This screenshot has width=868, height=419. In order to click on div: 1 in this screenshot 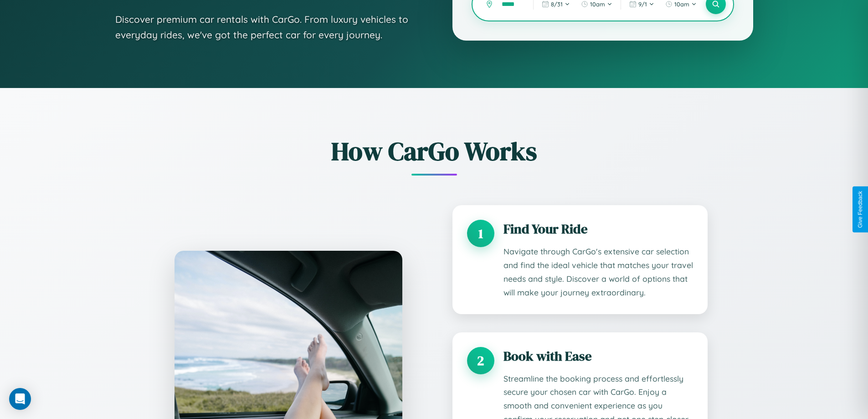, I will do `click(481, 233)`.